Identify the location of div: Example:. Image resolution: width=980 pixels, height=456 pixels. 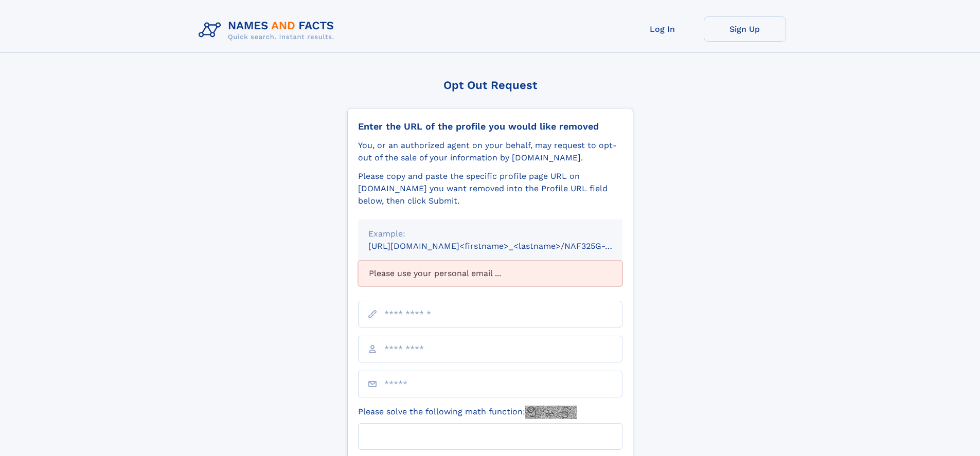
(490, 234).